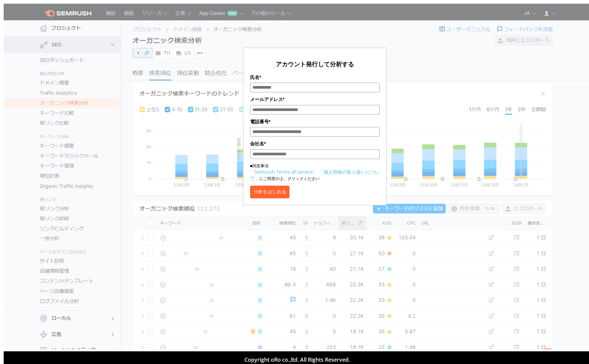  I want to click on a: 「個人情報の取り扱いについて」, so click(315, 175).